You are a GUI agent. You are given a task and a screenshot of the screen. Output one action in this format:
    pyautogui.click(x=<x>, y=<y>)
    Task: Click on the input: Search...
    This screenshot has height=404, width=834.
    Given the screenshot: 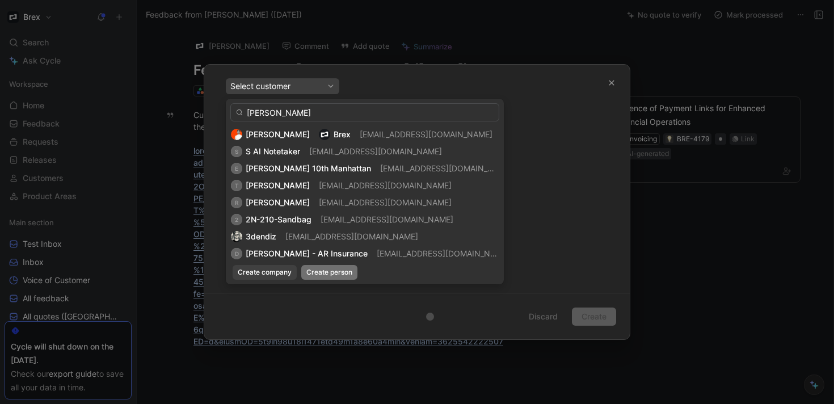 What is the action you would take?
    pyautogui.click(x=365, y=112)
    